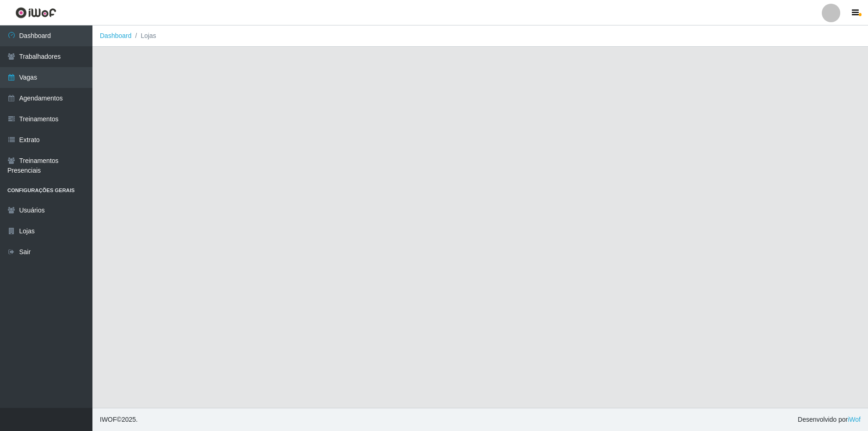  Describe the element at coordinates (115, 36) in the screenshot. I see `a: Dashboard` at that location.